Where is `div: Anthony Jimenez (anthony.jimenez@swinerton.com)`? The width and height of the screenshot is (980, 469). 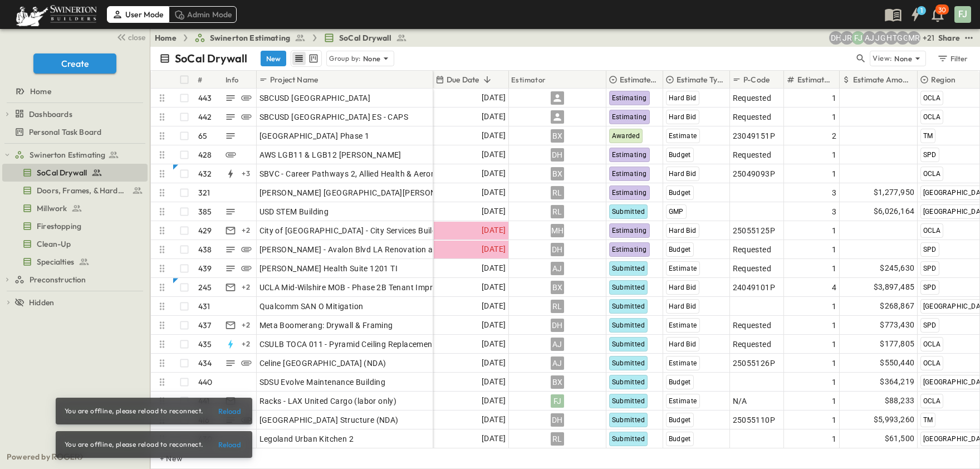 div: Anthony Jimenez (anthony.jimenez@swinerton.com) is located at coordinates (869, 38).